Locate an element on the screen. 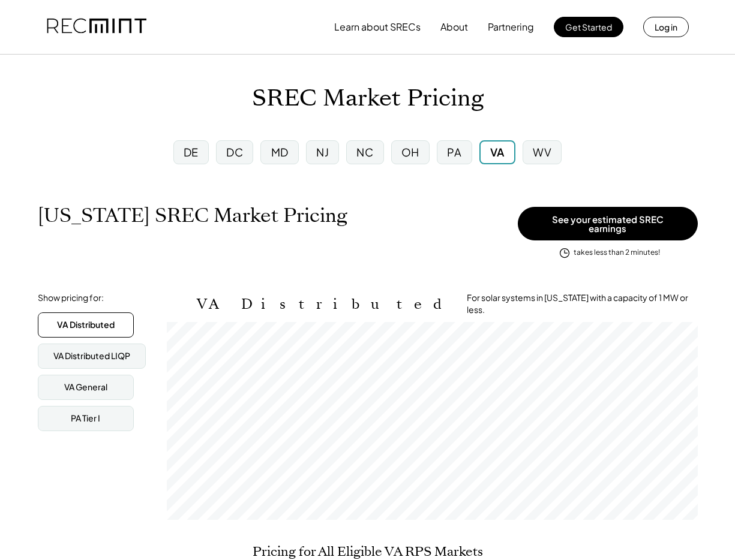 This screenshot has height=560, width=735. div: OH is located at coordinates (411, 152).